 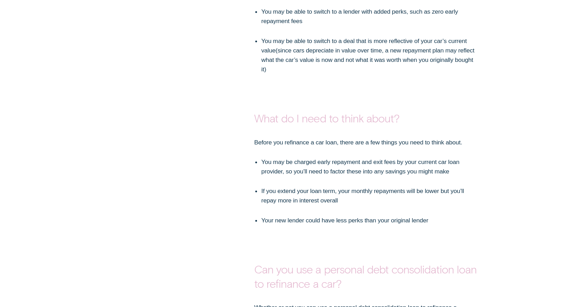 I want to click on p: You may be able to switch to a lender with added perks, such as zero early repayment fees, so click(x=370, y=16).